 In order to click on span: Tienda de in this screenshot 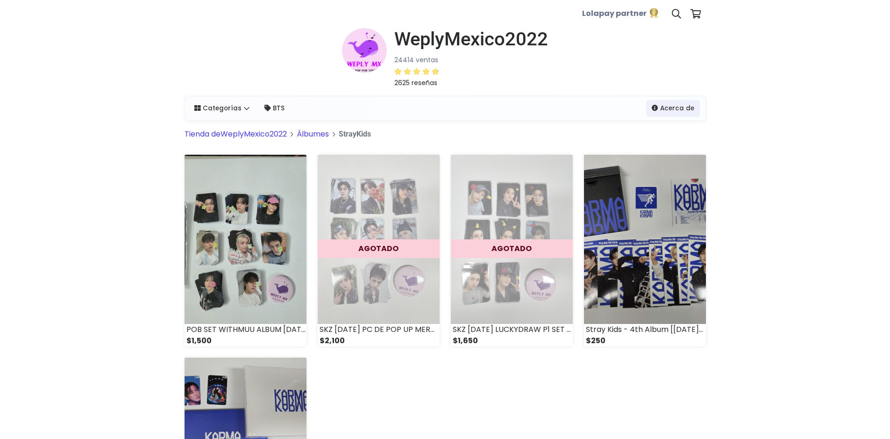, I will do `click(202, 134)`.